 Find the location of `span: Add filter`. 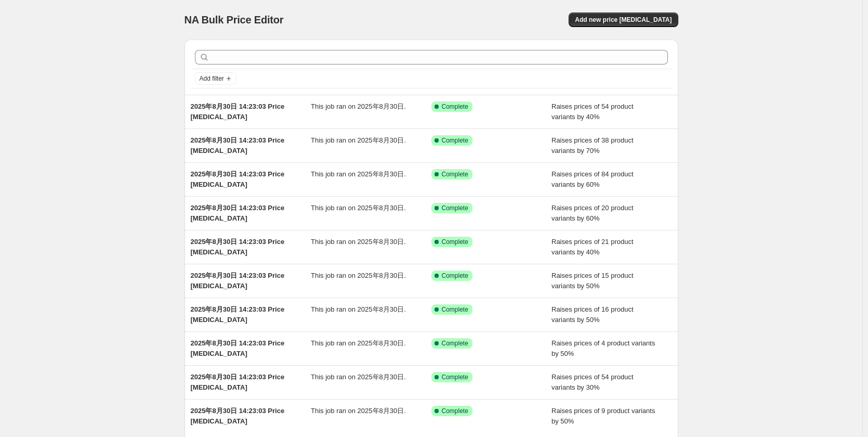

span: Add filter is located at coordinates (212, 79).